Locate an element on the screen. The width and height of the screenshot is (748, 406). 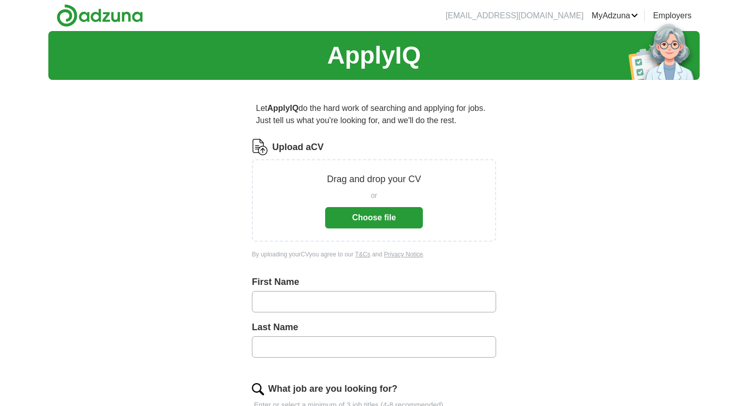
p: Let do the hard work of searching and applying for jobs. Just tell us what you're looking for, an... is located at coordinates (374, 114).